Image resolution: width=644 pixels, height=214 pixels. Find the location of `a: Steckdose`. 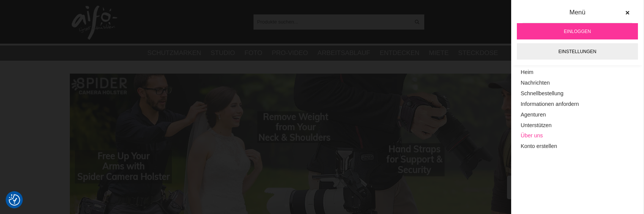

a: Steckdose is located at coordinates (478, 53).